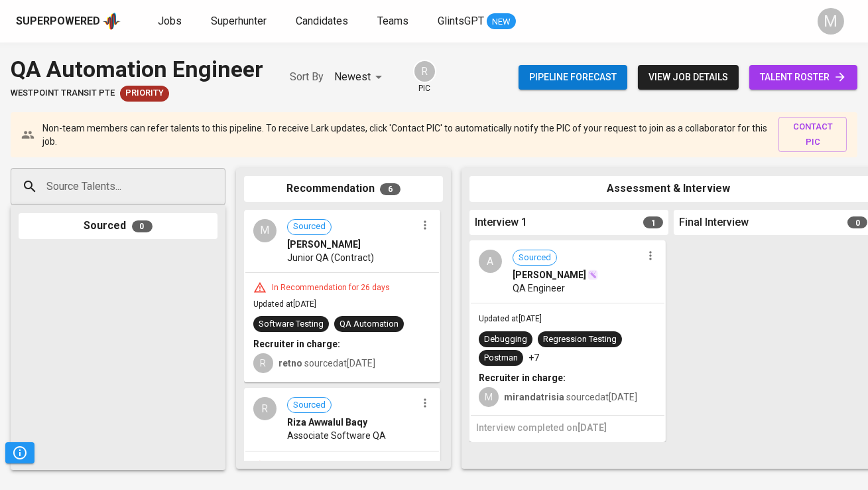 The image size is (868, 490). Describe the element at coordinates (534, 358) in the screenshot. I see `p: +7` at that location.